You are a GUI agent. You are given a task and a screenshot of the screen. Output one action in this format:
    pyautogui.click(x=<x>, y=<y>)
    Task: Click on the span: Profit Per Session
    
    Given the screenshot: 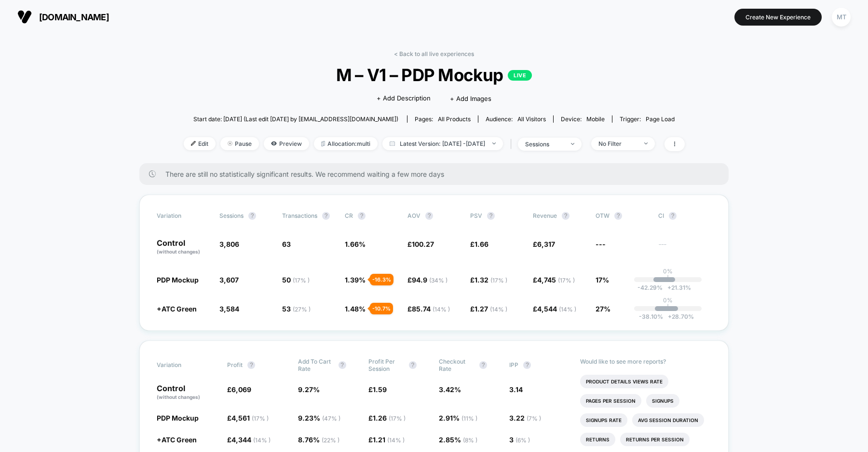 What is the action you would take?
    pyautogui.click(x=386, y=365)
    